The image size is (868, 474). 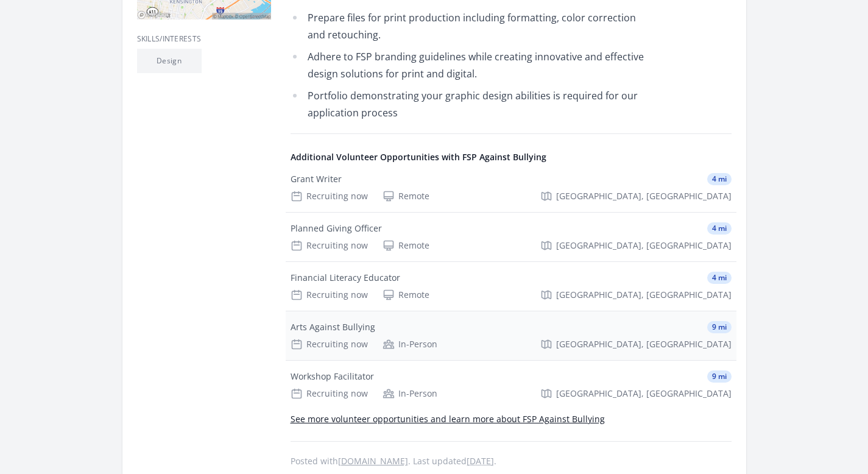 I want to click on div: Workshop Facilitator, so click(x=332, y=376).